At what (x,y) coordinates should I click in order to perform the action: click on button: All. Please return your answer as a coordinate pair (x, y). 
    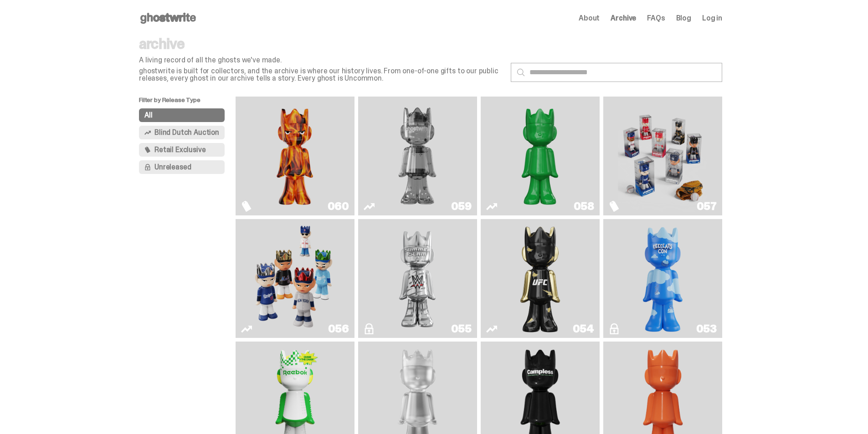
    Looking at the image, I should click on (182, 115).